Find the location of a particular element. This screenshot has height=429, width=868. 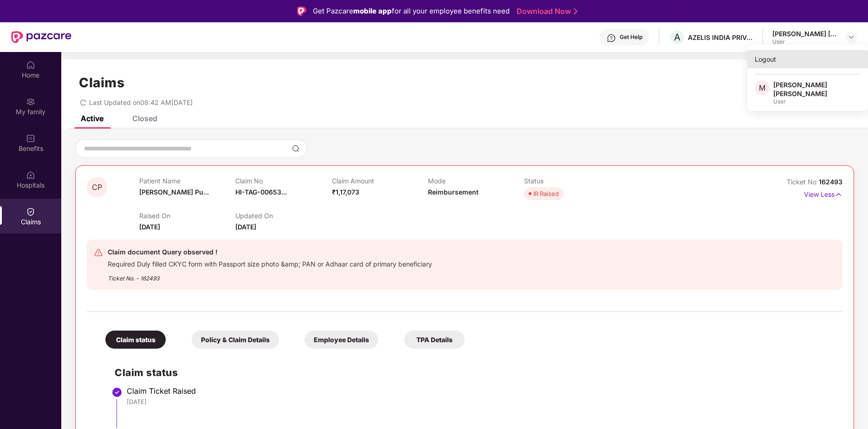

span: Ticket No is located at coordinates (803, 182).